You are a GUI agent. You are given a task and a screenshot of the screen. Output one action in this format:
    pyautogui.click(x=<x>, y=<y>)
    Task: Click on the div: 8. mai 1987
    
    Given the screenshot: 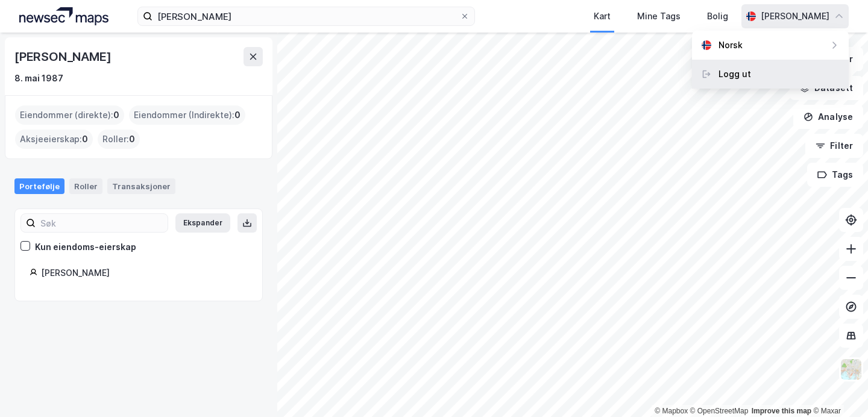 What is the action you would take?
    pyautogui.click(x=39, y=78)
    